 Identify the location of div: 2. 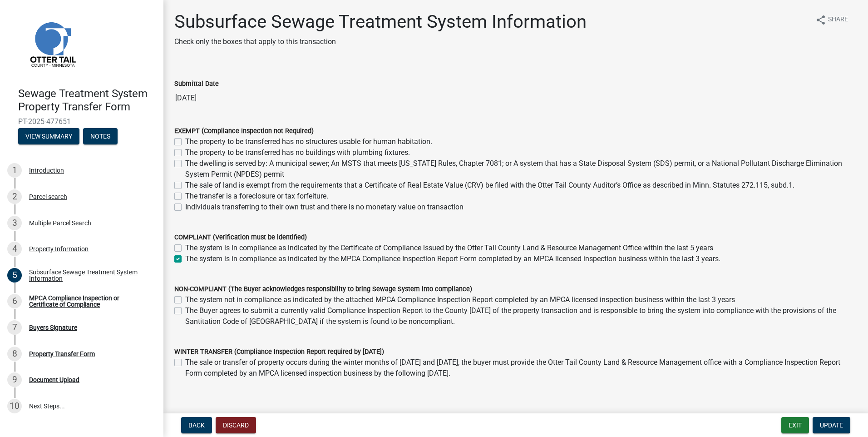
(15, 196).